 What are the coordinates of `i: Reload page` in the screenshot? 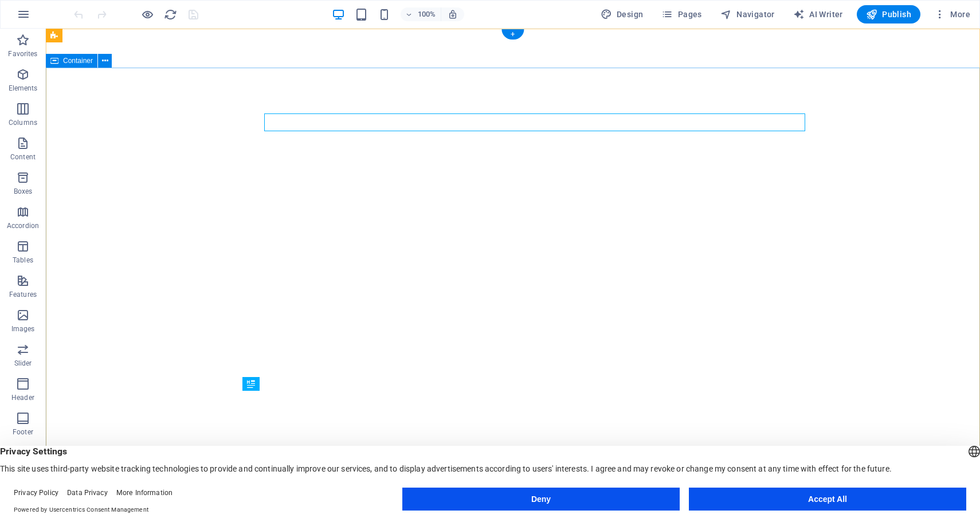 It's located at (170, 14).